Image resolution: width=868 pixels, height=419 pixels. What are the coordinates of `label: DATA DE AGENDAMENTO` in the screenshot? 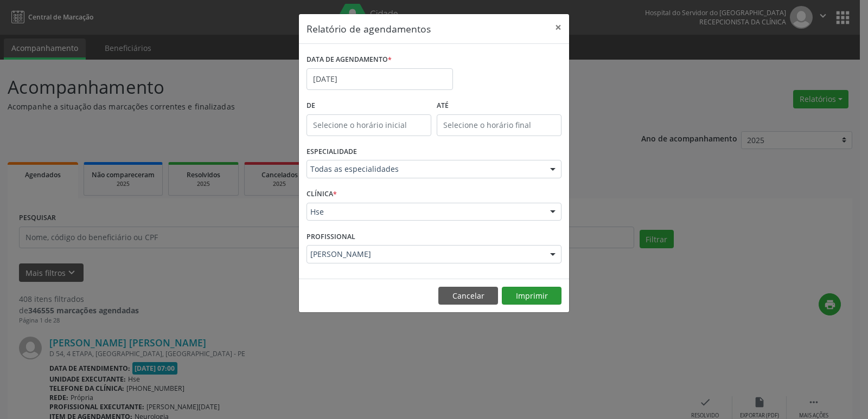 It's located at (349, 59).